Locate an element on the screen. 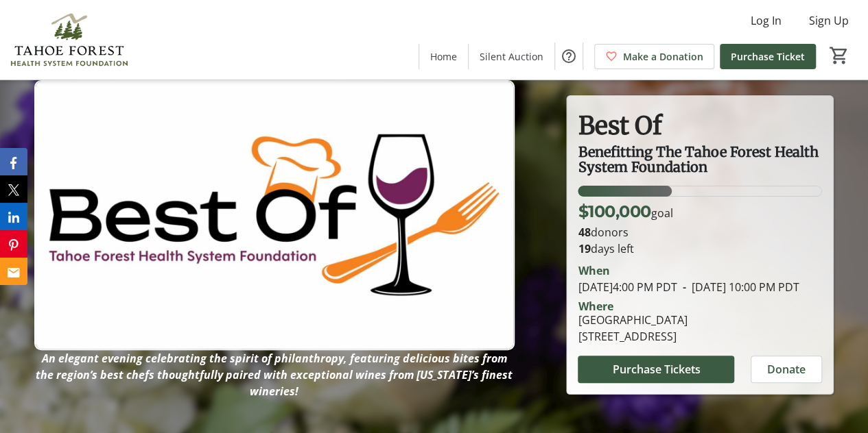  span: Sign Up is located at coordinates (829, 21).